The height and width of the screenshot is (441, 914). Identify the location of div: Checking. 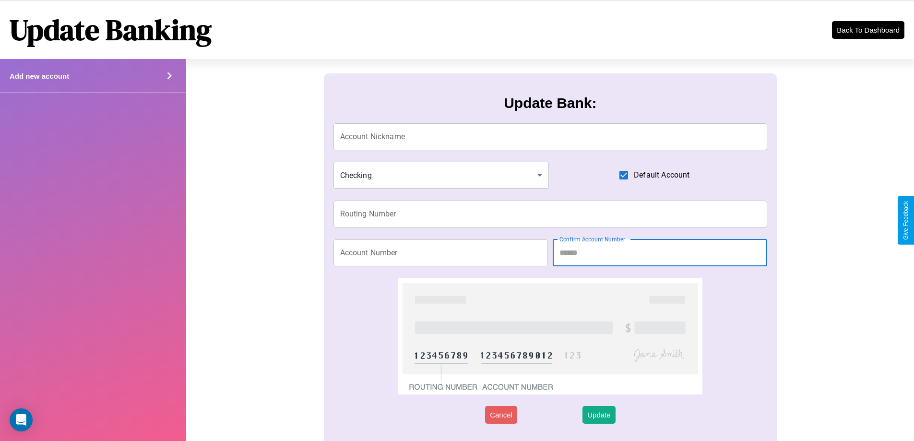
(442, 175).